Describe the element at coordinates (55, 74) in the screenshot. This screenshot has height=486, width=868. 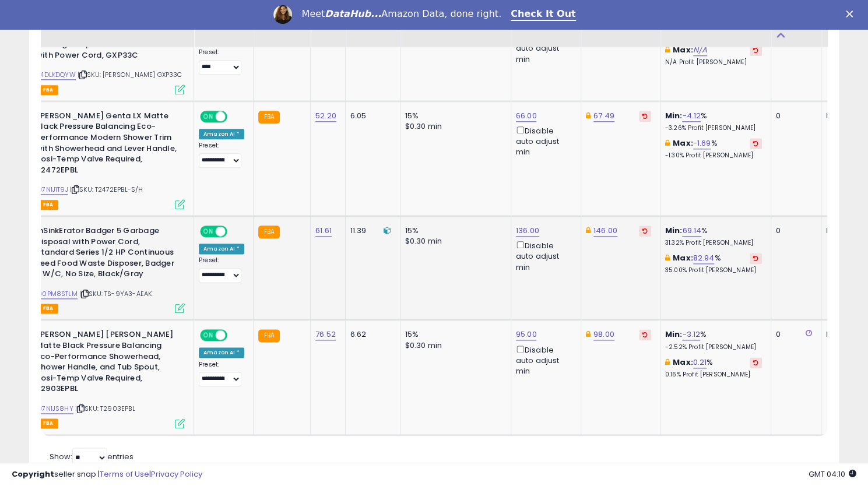
I see `a: B01DLKDQYW` at that location.